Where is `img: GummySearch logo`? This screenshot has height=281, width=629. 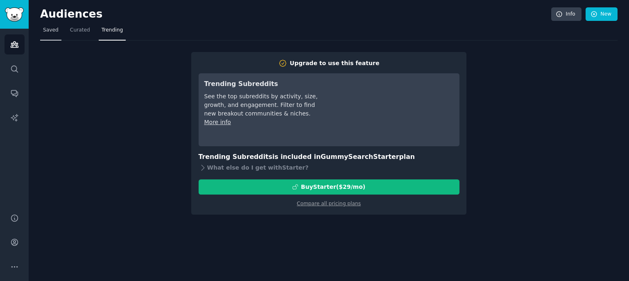
img: GummySearch logo is located at coordinates (14, 14).